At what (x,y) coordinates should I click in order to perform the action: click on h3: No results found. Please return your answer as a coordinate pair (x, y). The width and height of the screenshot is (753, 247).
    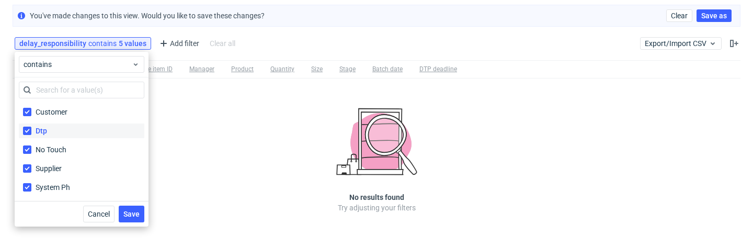
    Looking at the image, I should click on (377, 197).